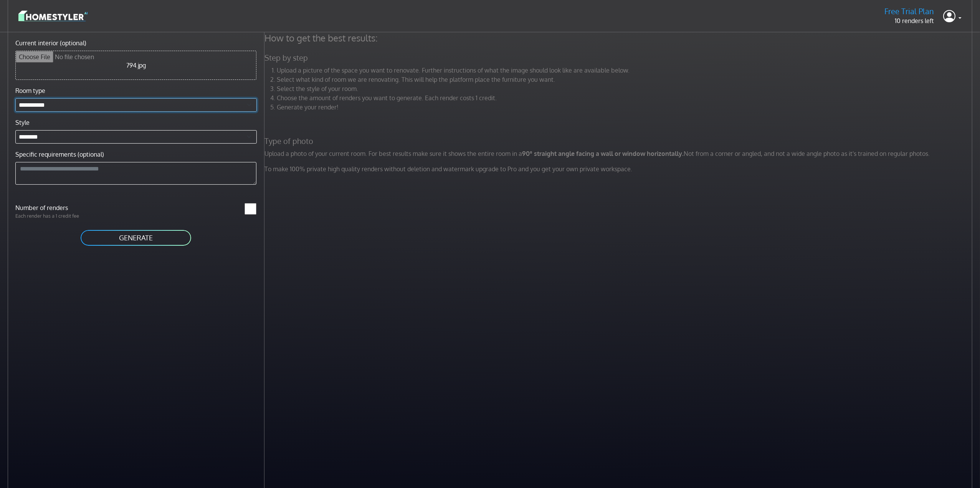  I want to click on li: Choose the amount of renders you want to generate. Each render costs 1 credit., so click(625, 97).